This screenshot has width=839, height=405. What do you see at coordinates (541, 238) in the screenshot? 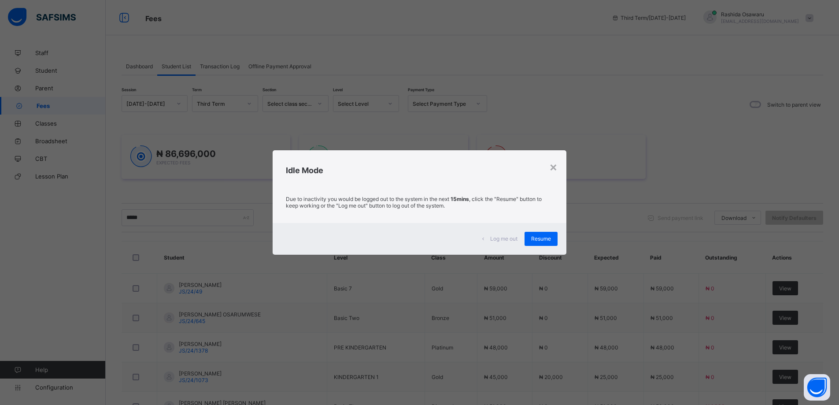
I see `span: Resume` at bounding box center [541, 238].